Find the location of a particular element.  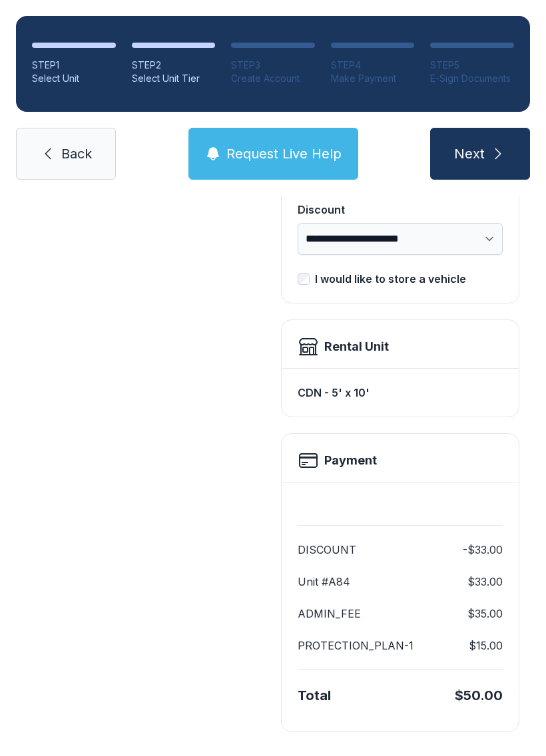

dt: ADMIN_FEE is located at coordinates (329, 613).